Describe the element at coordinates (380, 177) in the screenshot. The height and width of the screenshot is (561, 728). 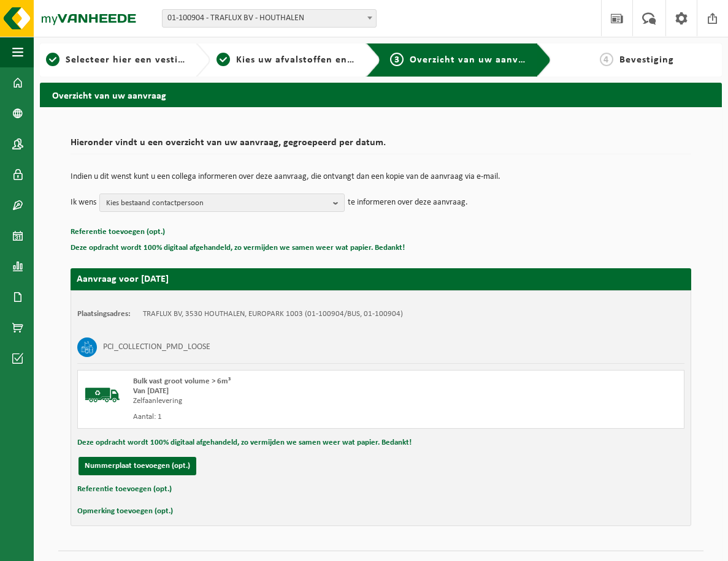
I see `p: Indien u dit wenst kunt u een collega informeren over deze aanvraag, die ontvangt dan een kopie v...` at that location.